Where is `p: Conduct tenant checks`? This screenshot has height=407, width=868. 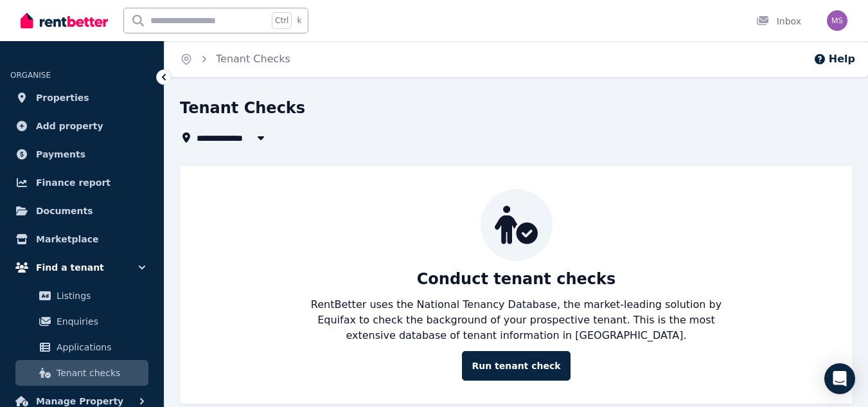
p: Conduct tenant checks is located at coordinates (517, 278).